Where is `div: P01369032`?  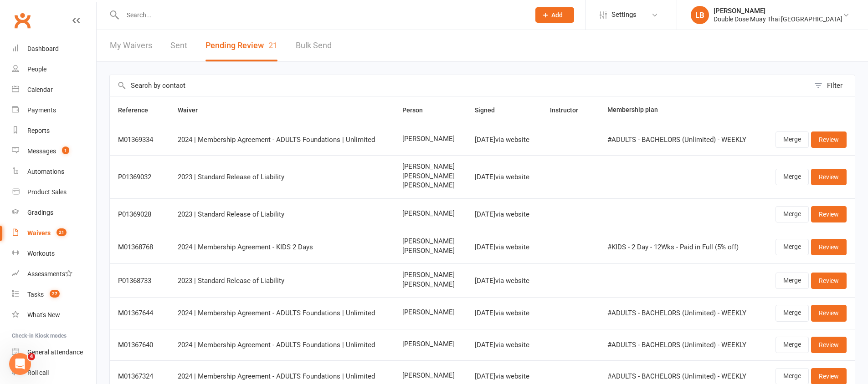
div: P01369032 is located at coordinates (139, 177).